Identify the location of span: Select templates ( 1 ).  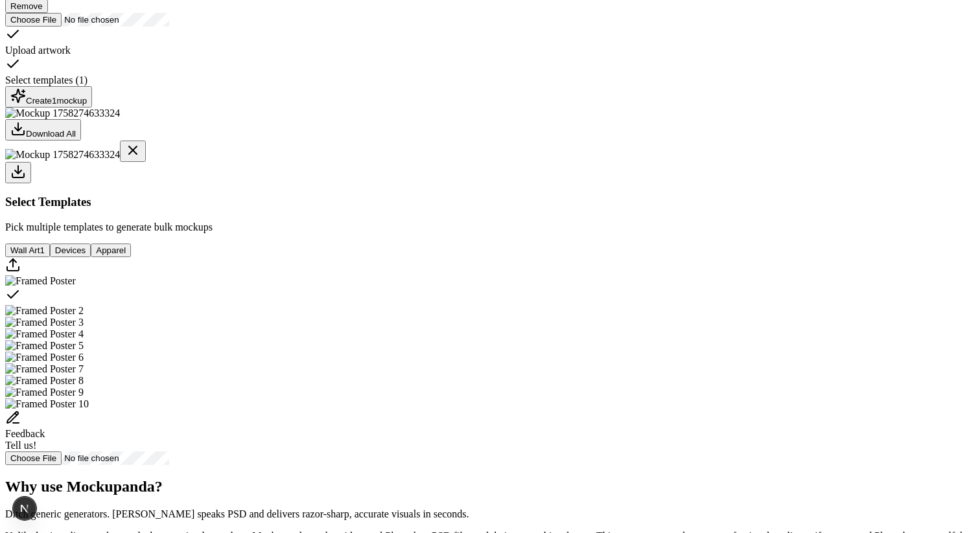
(46, 80).